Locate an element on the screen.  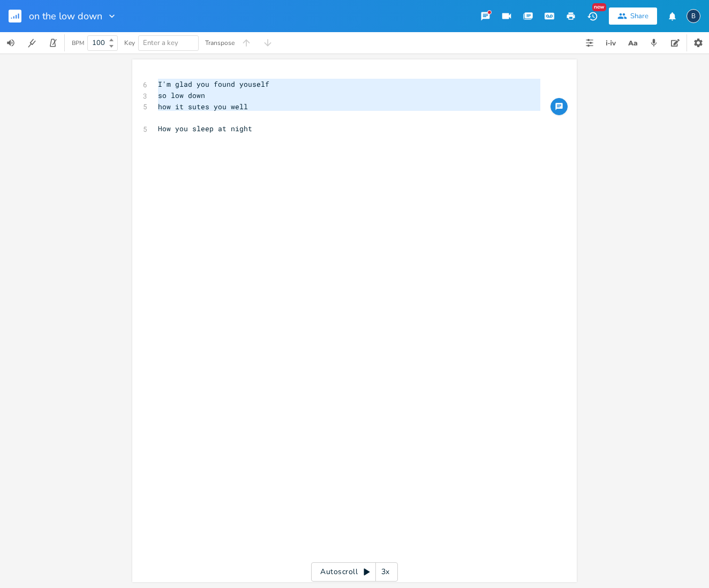
div: BPM is located at coordinates (78, 43).